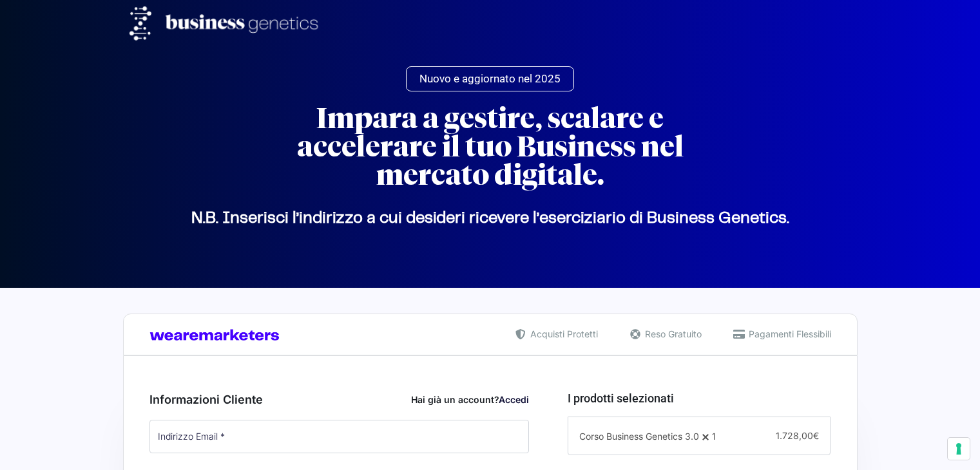  I want to click on button: Le tue preferenze relative al consenso per le tecnologie di tracciamento, so click(959, 449).